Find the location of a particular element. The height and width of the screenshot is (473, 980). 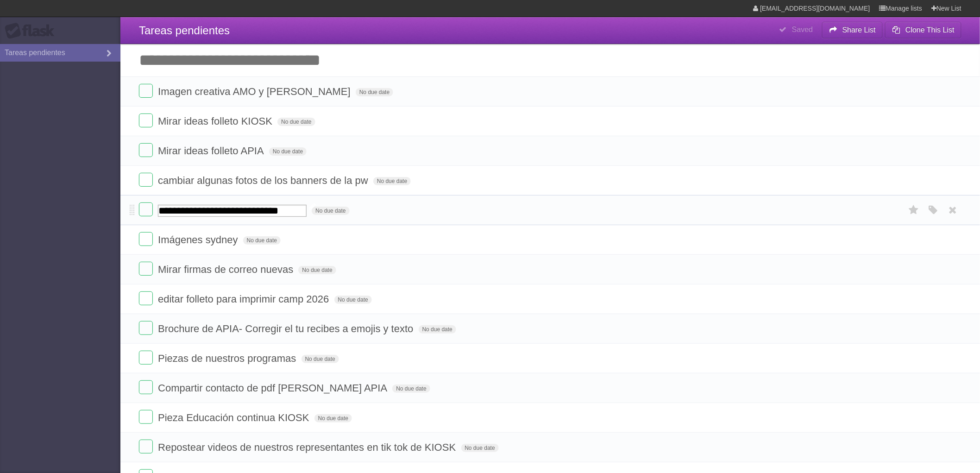

span: editar folleto para imprimir camp 2026 is located at coordinates (244, 299).